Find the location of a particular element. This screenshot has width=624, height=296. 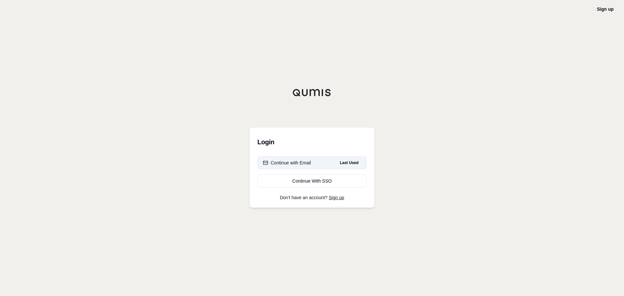

img: Qumis is located at coordinates (312, 93).